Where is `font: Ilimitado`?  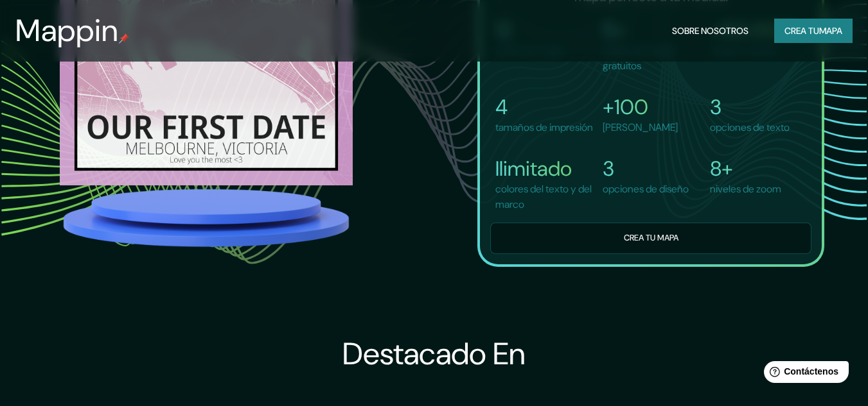
font: Ilimitado is located at coordinates (533, 169).